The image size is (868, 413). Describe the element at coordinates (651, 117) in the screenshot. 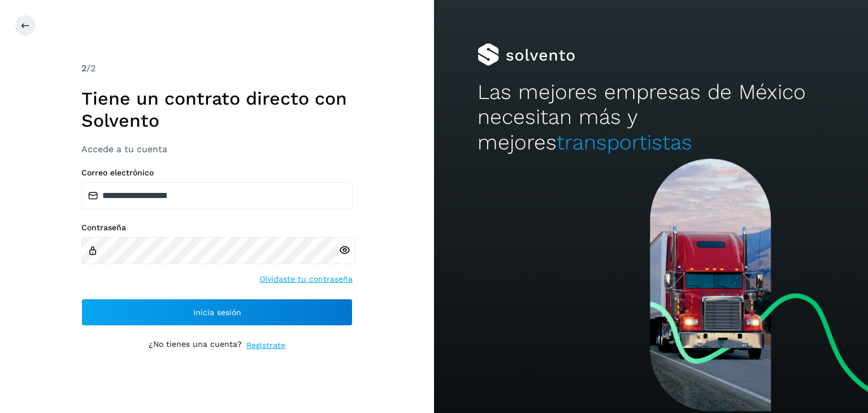

I see `h2: Las mejores empresas de México necesitan más y mejores` at that location.